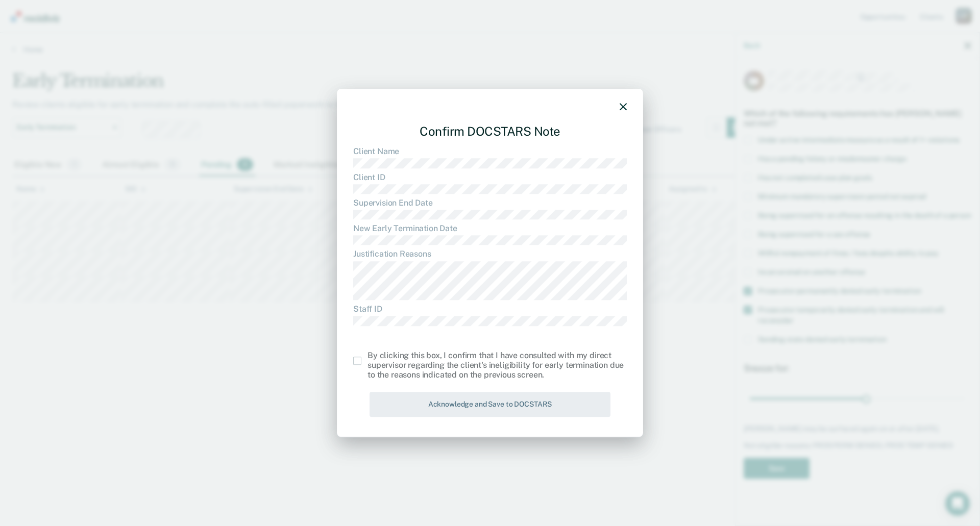  What do you see at coordinates (490, 228) in the screenshot?
I see `dt: New Early Termination Date` at bounding box center [490, 228].